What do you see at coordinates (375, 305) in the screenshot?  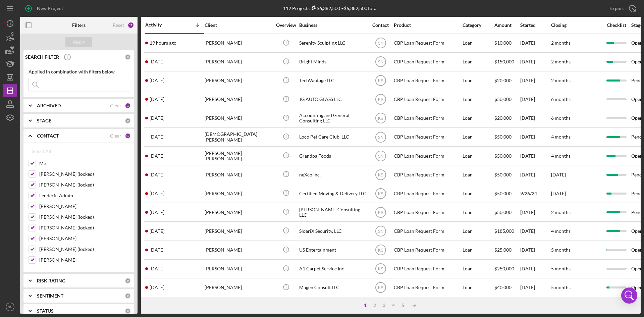 I see `div: 2` at bounding box center [375, 305].